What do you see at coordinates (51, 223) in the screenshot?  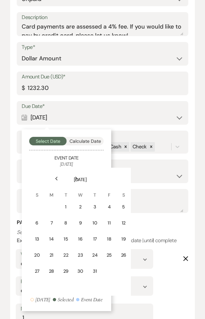 I see `div: 7` at bounding box center [51, 223].